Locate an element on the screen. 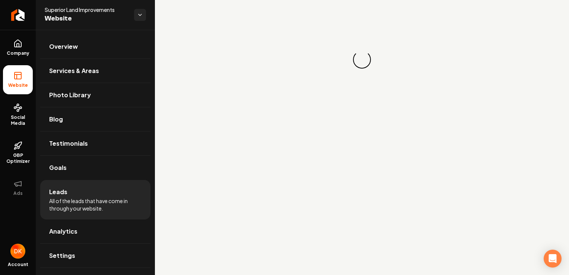 The height and width of the screenshot is (275, 569). a: Photo Library is located at coordinates (95, 95).